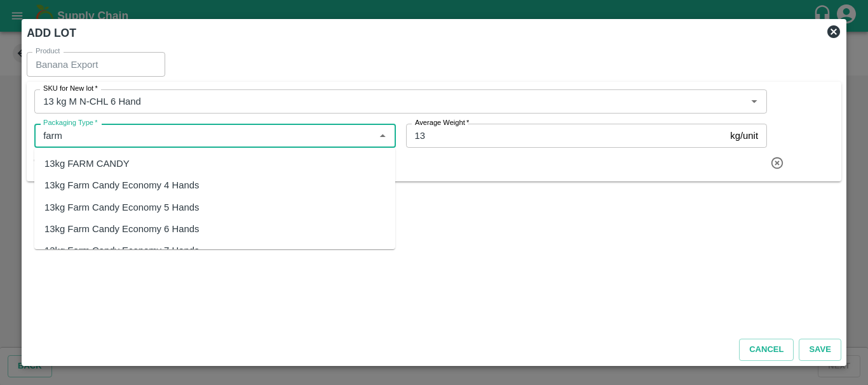  I want to click on button: + ADD, so click(47, 198).